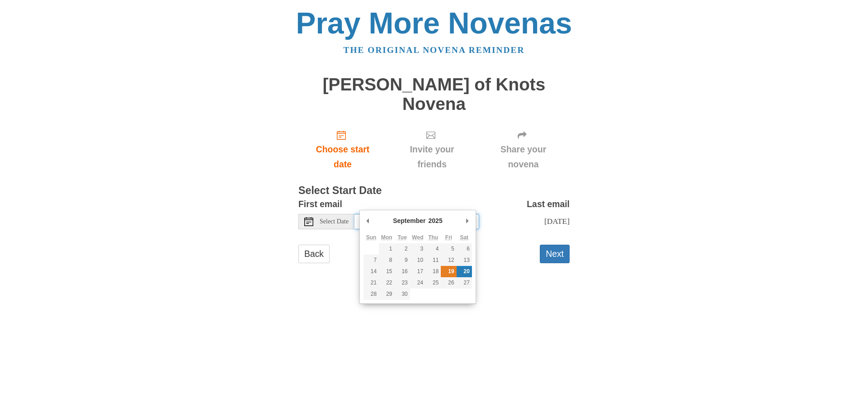 The image size is (868, 412). What do you see at coordinates (371, 294) in the screenshot?
I see `button: 28` at bounding box center [371, 294].